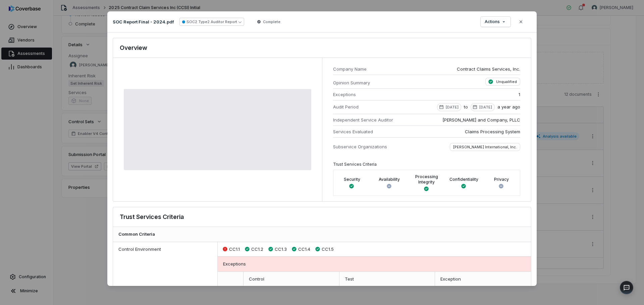 This screenshot has width=644, height=305. I want to click on div: Exceptions, so click(374, 265).